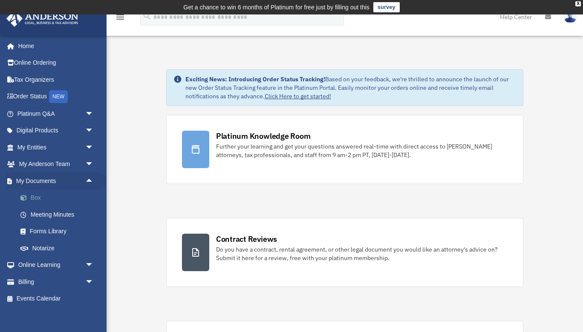 The image size is (583, 332). Describe the element at coordinates (570, 17) in the screenshot. I see `img: User Pic` at that location.